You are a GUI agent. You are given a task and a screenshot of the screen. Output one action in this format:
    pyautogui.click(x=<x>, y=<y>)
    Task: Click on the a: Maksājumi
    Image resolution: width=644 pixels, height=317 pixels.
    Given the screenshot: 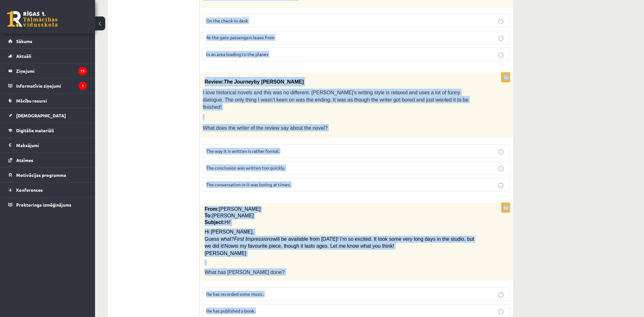 What is the action you would take?
    pyautogui.click(x=47, y=146)
    